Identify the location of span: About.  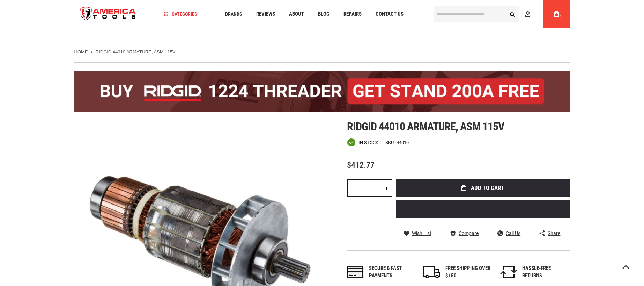
(296, 14).